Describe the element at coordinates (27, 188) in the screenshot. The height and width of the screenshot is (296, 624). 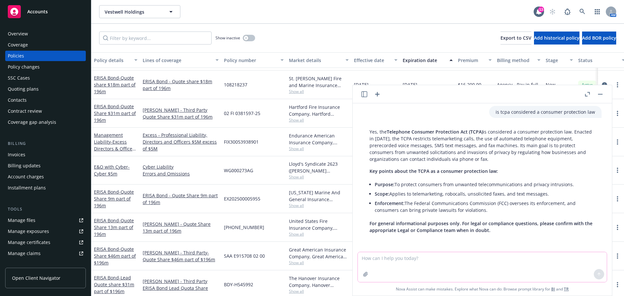
I see `div: Installment plans` at that location.